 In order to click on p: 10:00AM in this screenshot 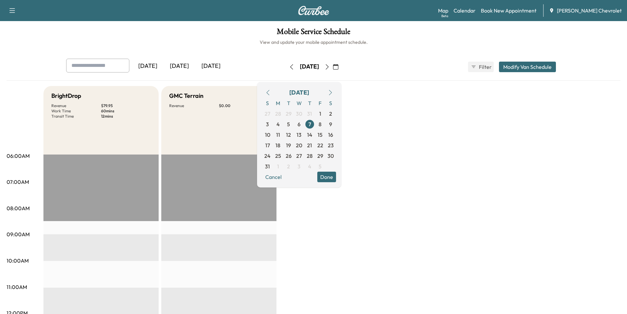, I will do `click(17, 260)`.